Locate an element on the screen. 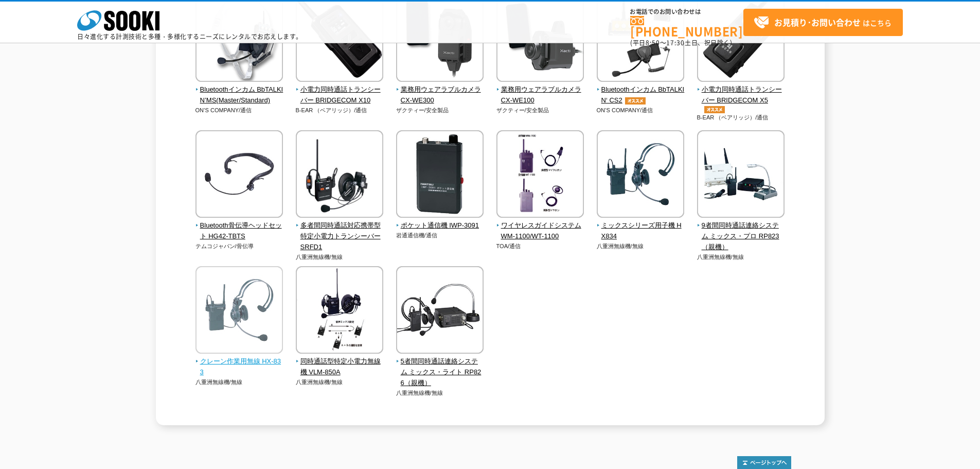 This screenshot has width=980, height=469. img: 同時通話型特定小電力無線機 VLM-850A is located at coordinates (340, 310).